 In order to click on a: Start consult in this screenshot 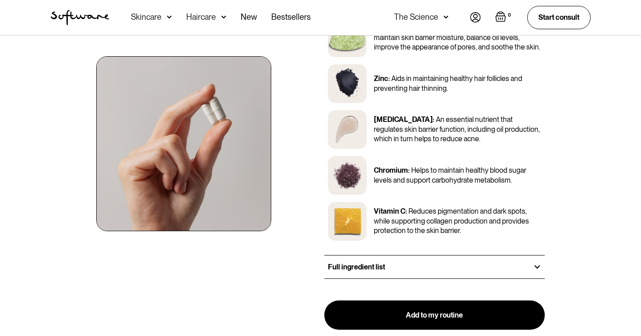, I will do `click(558, 17)`.